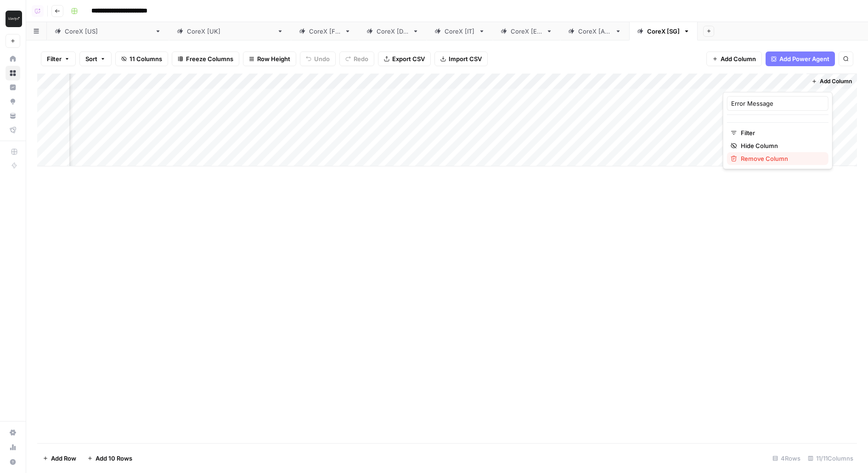 The width and height of the screenshot is (868, 473). What do you see at coordinates (13, 130) in the screenshot?
I see `a: Flightpath` at bounding box center [13, 130].